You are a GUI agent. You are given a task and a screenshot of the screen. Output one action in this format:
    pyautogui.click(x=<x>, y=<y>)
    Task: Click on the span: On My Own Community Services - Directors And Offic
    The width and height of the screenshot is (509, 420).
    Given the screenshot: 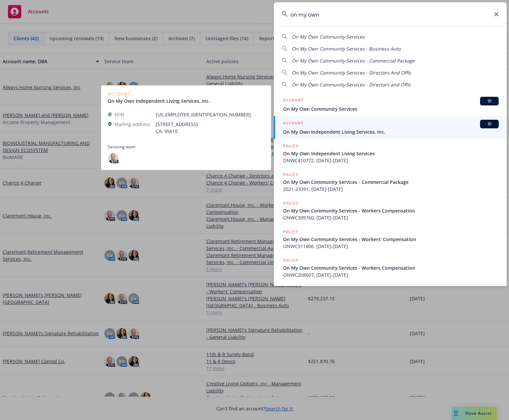 What is the action you would take?
    pyautogui.click(x=351, y=72)
    